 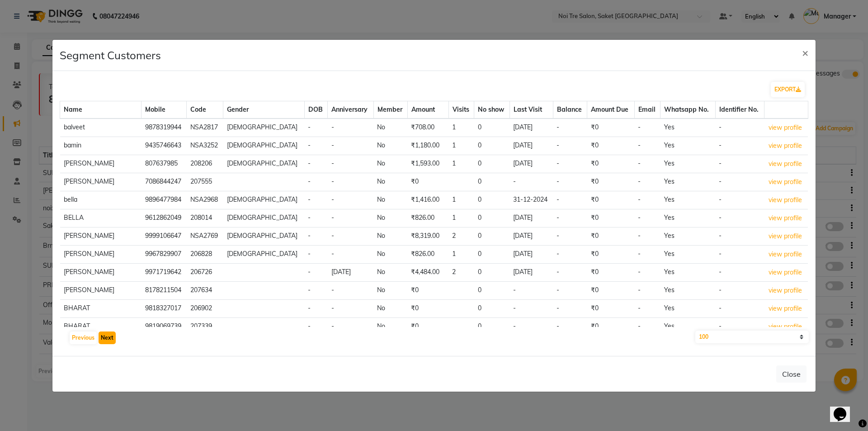 What do you see at coordinates (740, 109) in the screenshot?
I see `th: Identifier No.` at bounding box center [740, 109].